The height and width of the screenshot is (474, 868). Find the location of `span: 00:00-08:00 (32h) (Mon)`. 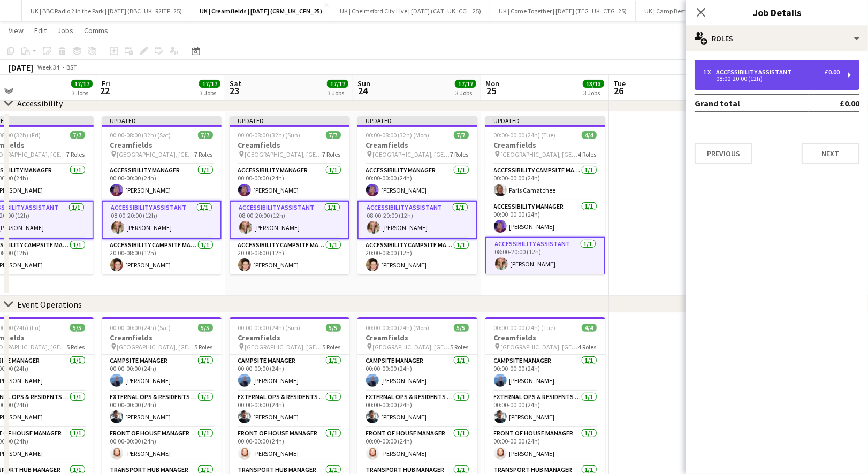

span: 00:00-08:00 (32h) (Mon) is located at coordinates (398, 135).